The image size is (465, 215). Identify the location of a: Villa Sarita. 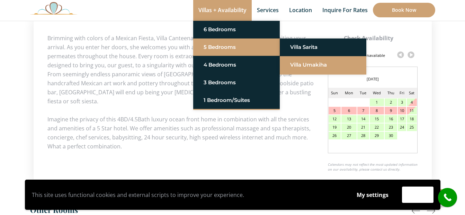
(323, 47).